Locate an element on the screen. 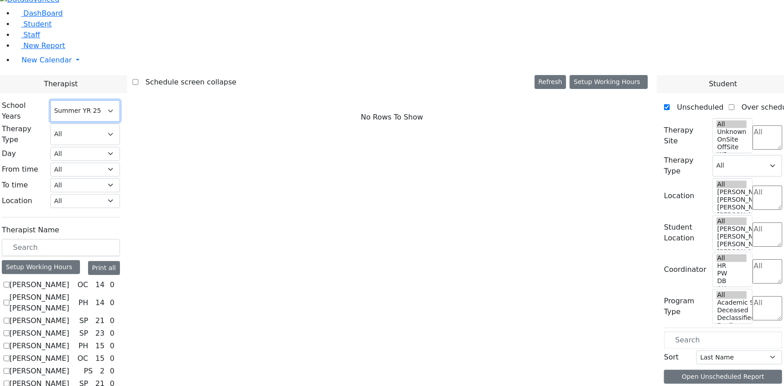 The width and height of the screenshot is (784, 386). option: OnSite is located at coordinates (732, 139).